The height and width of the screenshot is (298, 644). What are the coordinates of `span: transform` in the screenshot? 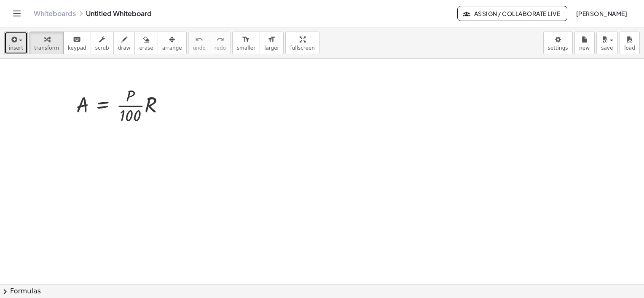 It's located at (46, 48).